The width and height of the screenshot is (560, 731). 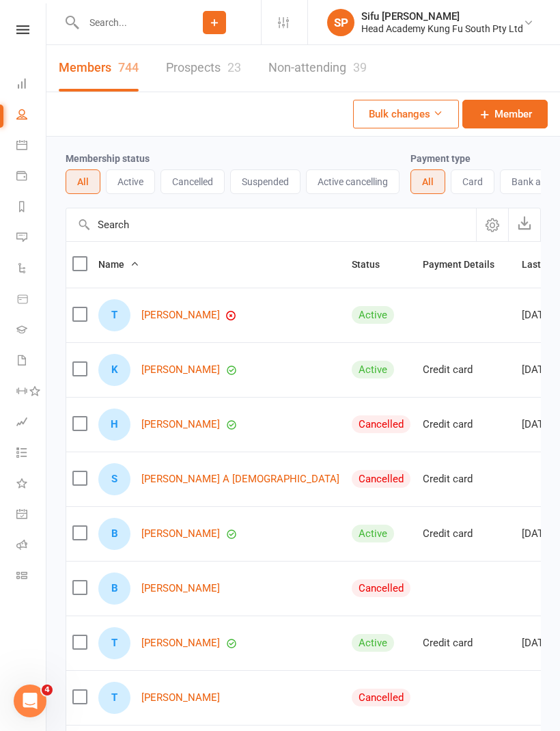 I want to click on a: Members744, so click(x=99, y=67).